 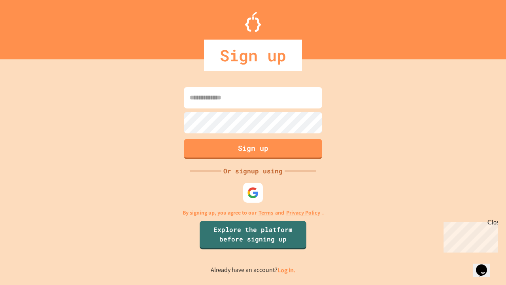 I want to click on div: Chat with us now!Close, so click(x=29, y=27).